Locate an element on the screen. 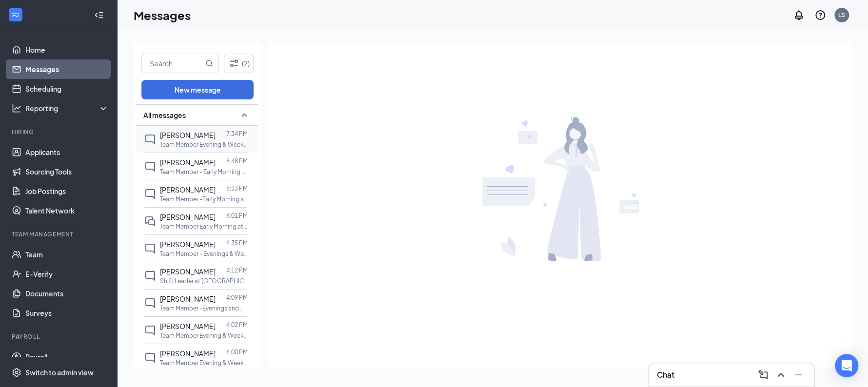 Image resolution: width=868 pixels, height=387 pixels. h3: Chat is located at coordinates (666, 375).